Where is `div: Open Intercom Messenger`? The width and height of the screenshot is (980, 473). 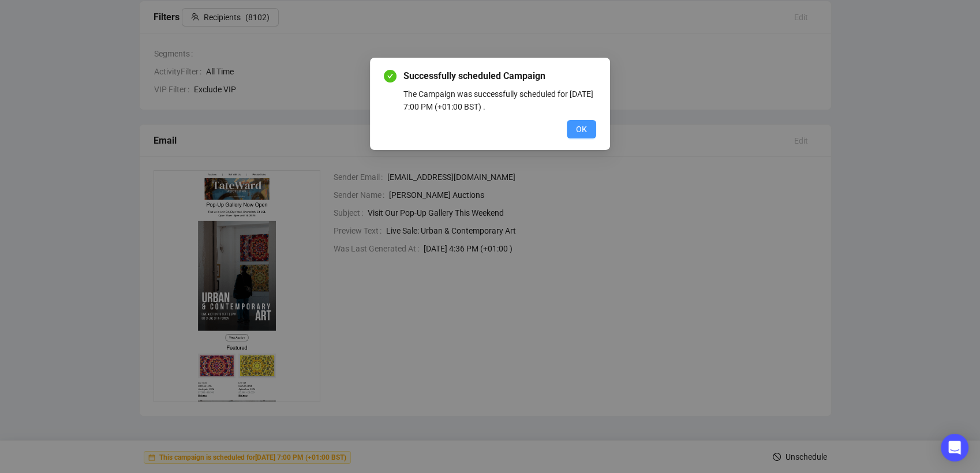
div: Open Intercom Messenger is located at coordinates (955, 448).